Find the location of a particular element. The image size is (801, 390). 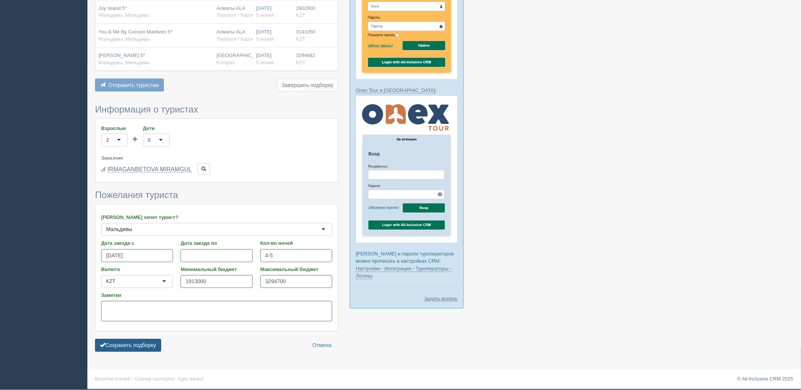

button: Сохранить подборку is located at coordinates (128, 346).